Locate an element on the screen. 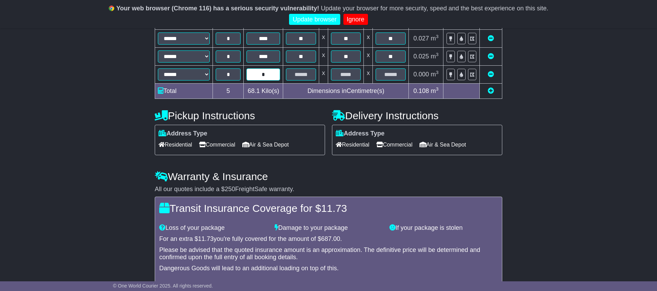  span: 0.108 is located at coordinates (421, 91).